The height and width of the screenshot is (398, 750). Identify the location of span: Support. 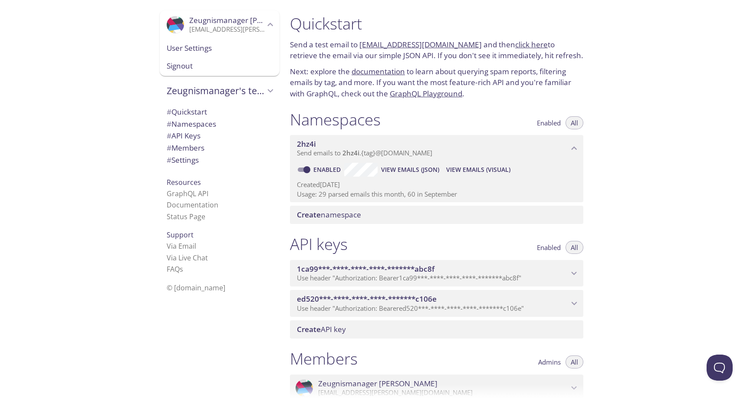
(180, 235).